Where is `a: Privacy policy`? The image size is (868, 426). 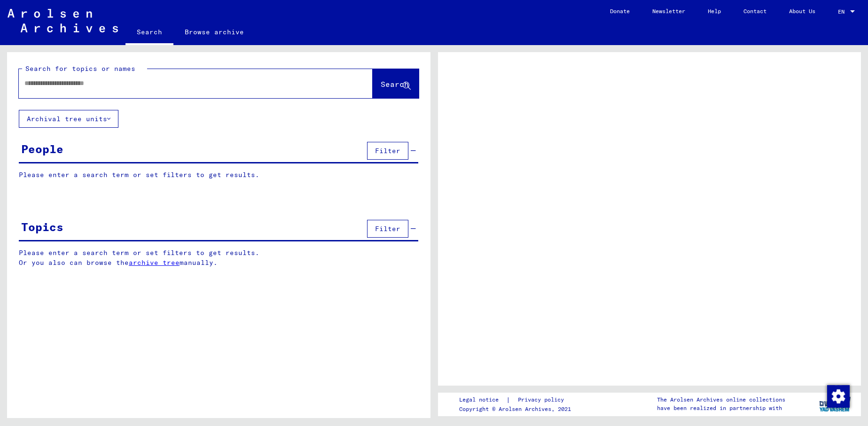
a: Privacy policy is located at coordinates (542, 400).